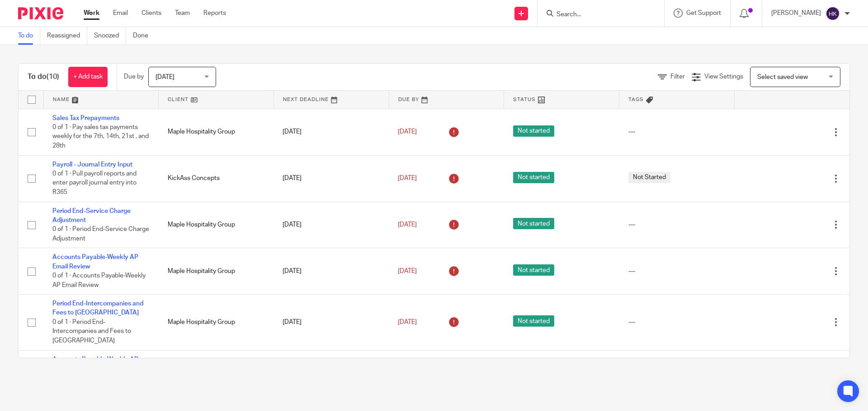 The height and width of the screenshot is (411, 868). What do you see at coordinates (144, 35) in the screenshot?
I see `a: Done` at bounding box center [144, 35].